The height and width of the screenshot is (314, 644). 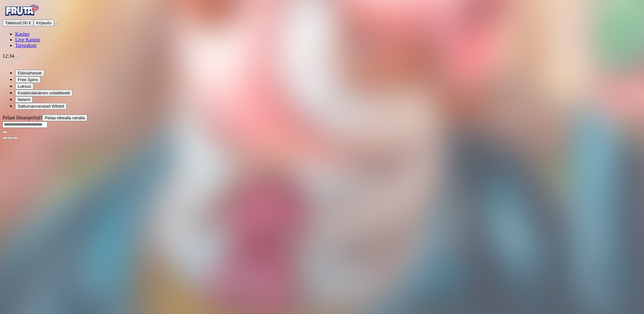 What do you see at coordinates (28, 39) in the screenshot?
I see `a: poker-chip iconLive Kasino` at bounding box center [28, 39].